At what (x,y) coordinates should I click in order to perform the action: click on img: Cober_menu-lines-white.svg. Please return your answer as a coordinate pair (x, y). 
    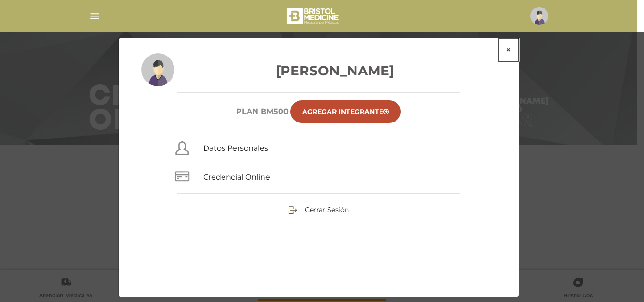
    Looking at the image, I should click on (94, 16).